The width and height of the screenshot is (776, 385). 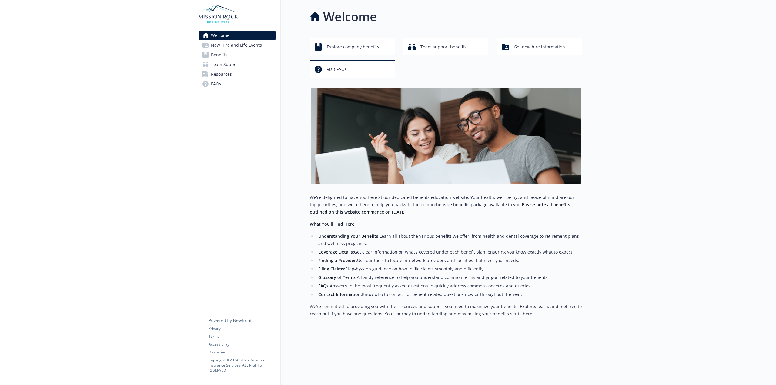 What do you see at coordinates (338, 260) in the screenshot?
I see `strong: Finding a Provider:` at bounding box center [338, 260].